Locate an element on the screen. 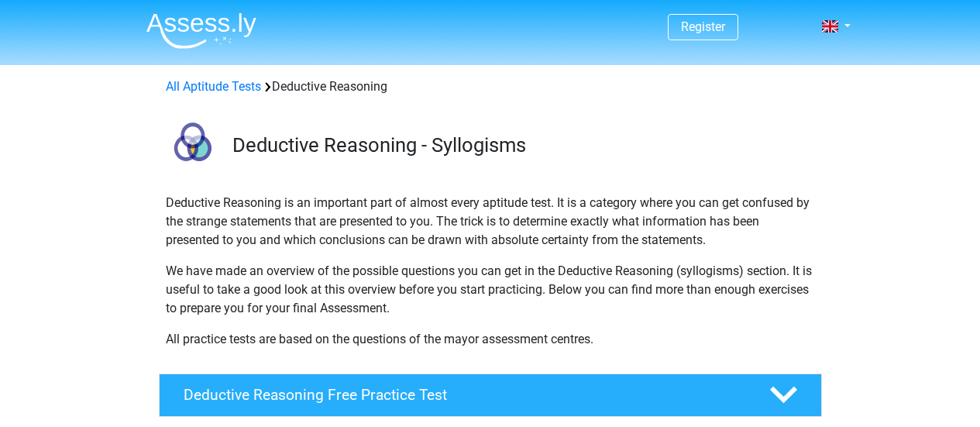 This screenshot has height=427, width=980. h3: Deductive Reasoning - Syllogisms is located at coordinates (521, 145).